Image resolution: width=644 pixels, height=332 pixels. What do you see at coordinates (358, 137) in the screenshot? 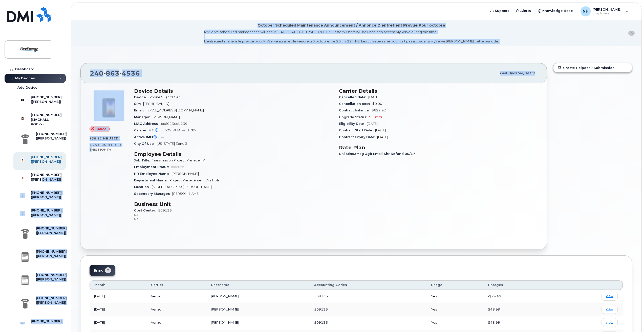
I see `span: Contract Expiry Date` at bounding box center [358, 137].